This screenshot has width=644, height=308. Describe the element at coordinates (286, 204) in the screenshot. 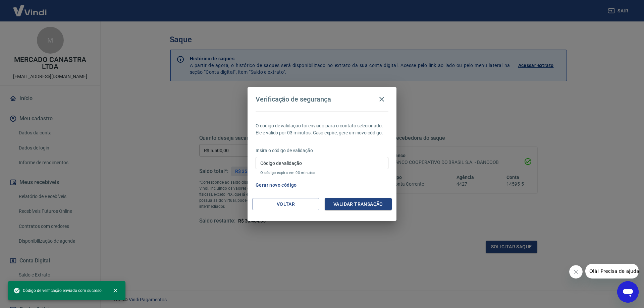

I see `button: Voltar` at that location.